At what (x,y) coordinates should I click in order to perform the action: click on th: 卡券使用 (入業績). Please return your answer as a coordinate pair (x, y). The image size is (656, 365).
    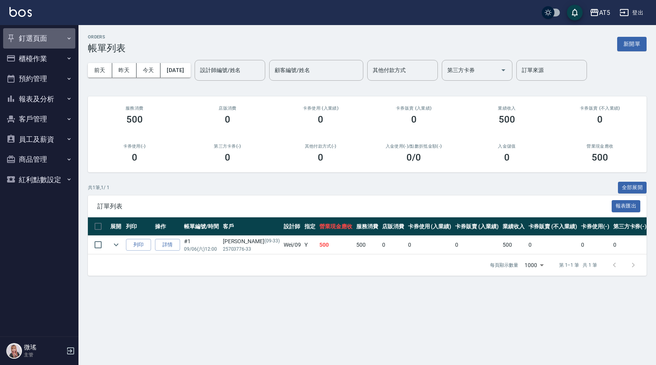
    Looking at the image, I should click on (429, 227).